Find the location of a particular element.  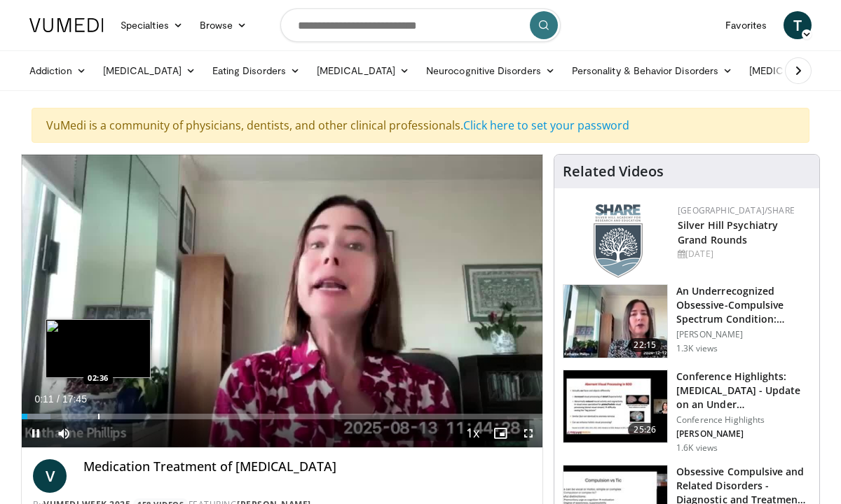

span: 25:26 is located at coordinates (645, 430).